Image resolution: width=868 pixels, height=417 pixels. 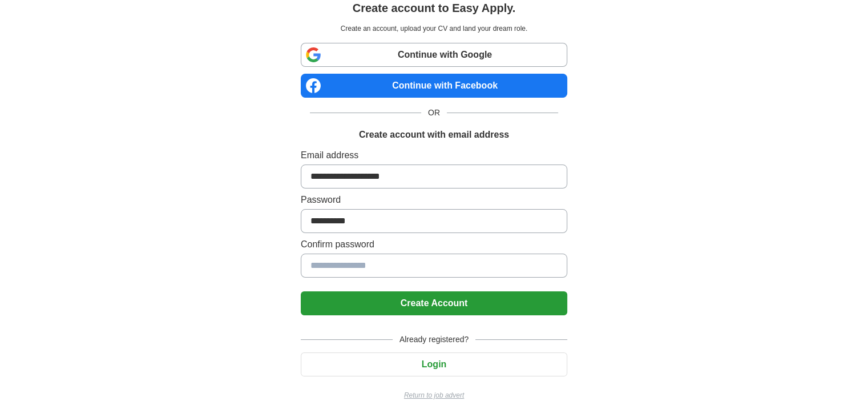 What do you see at coordinates (434, 200) in the screenshot?
I see `label: Password` at bounding box center [434, 200].